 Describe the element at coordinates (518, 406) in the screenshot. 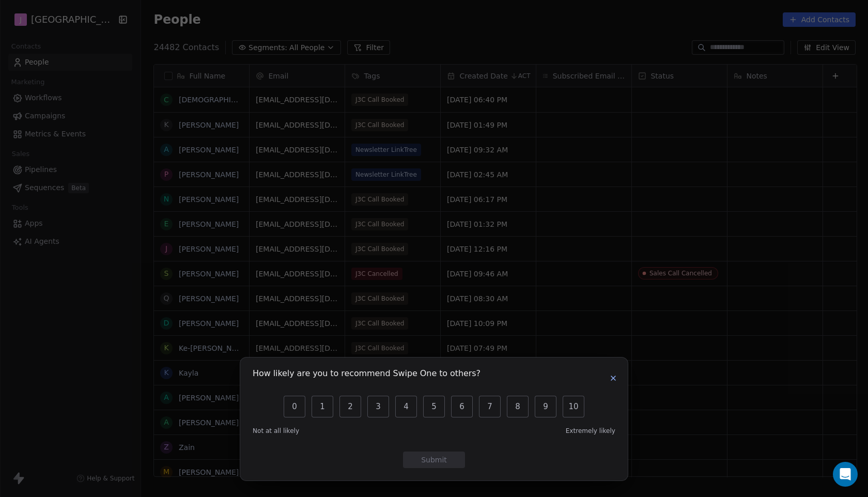

I see `button: 8` at that location.